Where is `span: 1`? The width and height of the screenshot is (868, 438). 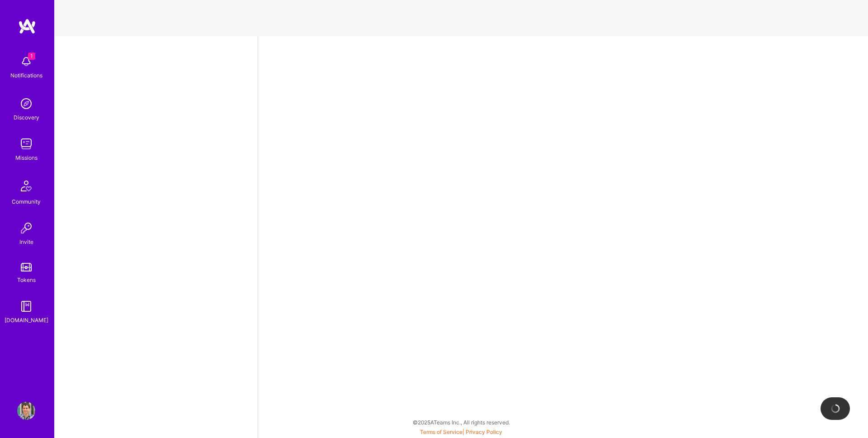
span: 1 is located at coordinates (32, 56).